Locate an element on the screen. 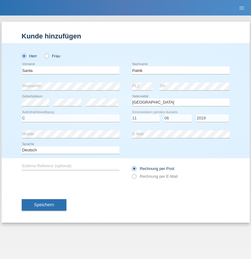 The image size is (251, 259). input: Herr is located at coordinates (24, 56).